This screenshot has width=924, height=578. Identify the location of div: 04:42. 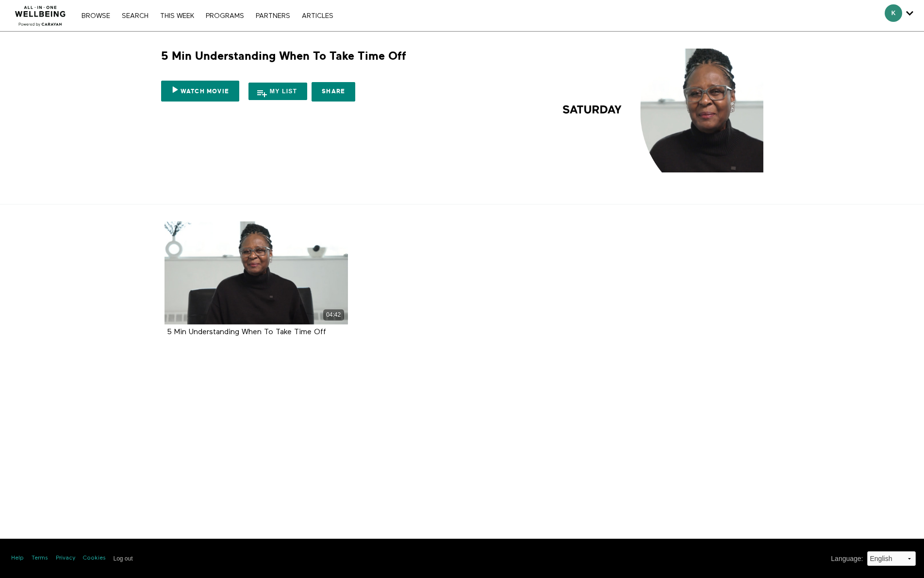
(333, 314).